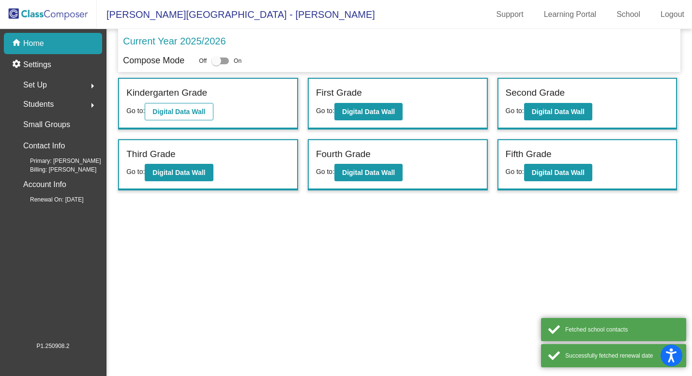 This screenshot has width=692, height=376. What do you see at coordinates (150, 154) in the screenshot?
I see `label: Third Grade` at bounding box center [150, 154].